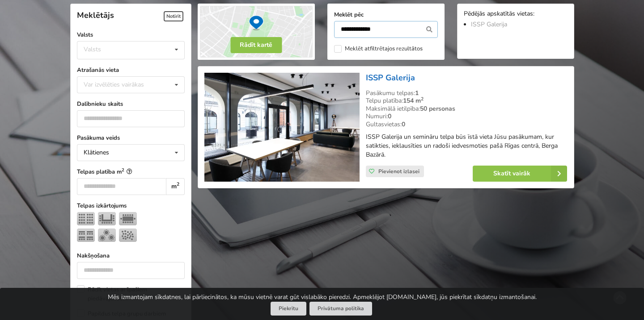 The height and width of the screenshot is (320, 644). What do you see at coordinates (131, 138) in the screenshot?
I see `label: Pasākuma veids` at bounding box center [131, 138].